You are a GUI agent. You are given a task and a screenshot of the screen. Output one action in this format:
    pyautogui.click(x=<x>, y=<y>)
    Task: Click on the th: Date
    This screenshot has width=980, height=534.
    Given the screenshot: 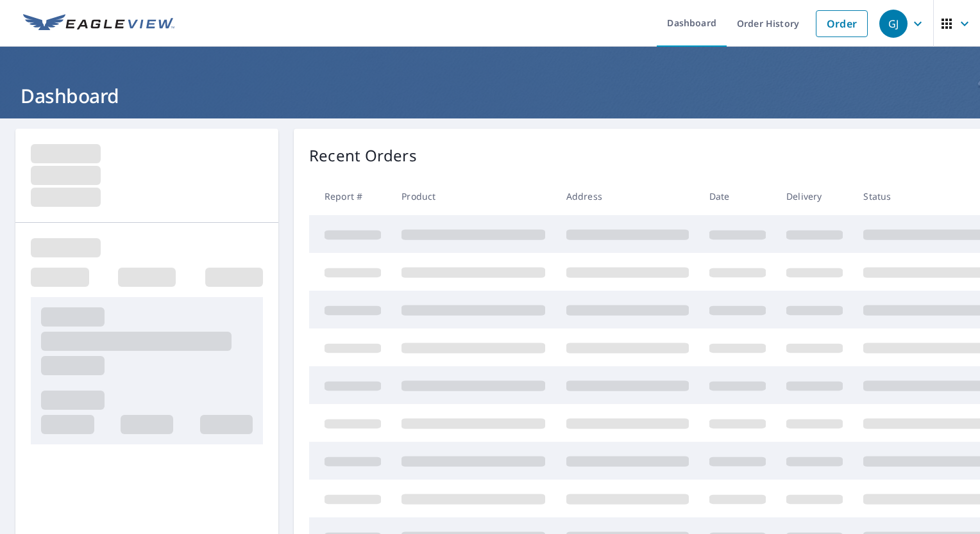 What is the action you would take?
    pyautogui.click(x=737, y=196)
    